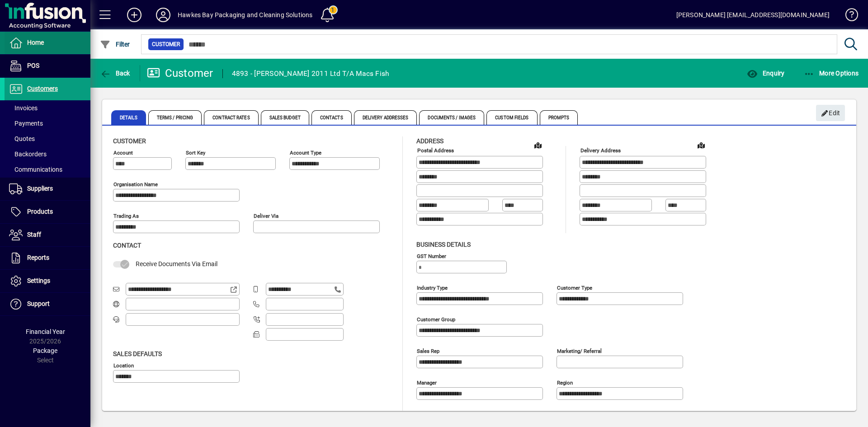 The height and width of the screenshot is (427, 868). I want to click on a: Quotes, so click(47, 139).